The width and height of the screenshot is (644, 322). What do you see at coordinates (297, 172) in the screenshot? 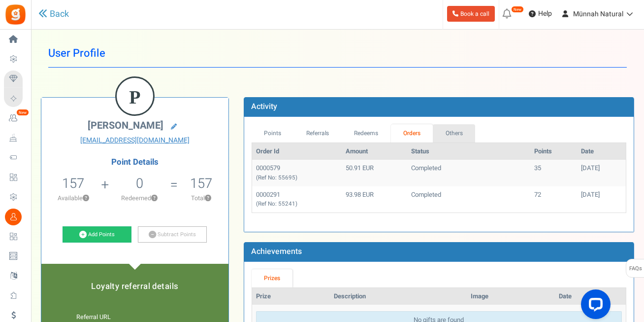
I see `td: 0000579` at bounding box center [297, 172].